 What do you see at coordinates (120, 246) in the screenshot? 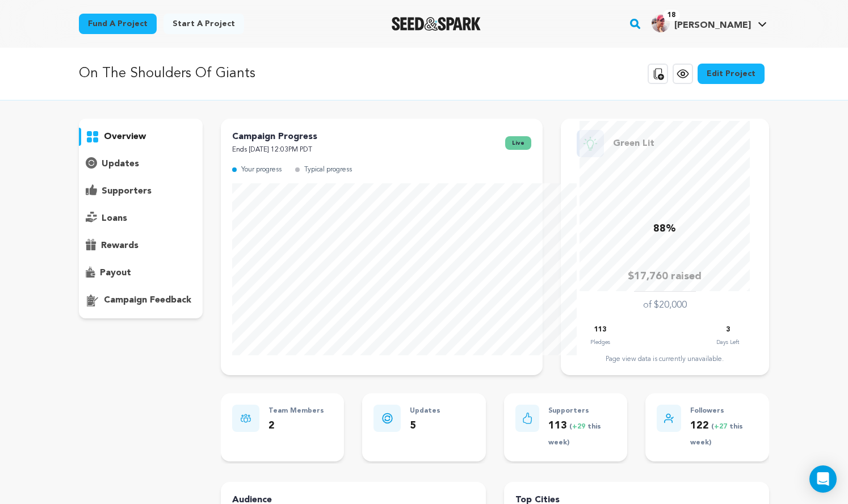
I see `p: rewards` at bounding box center [120, 246].